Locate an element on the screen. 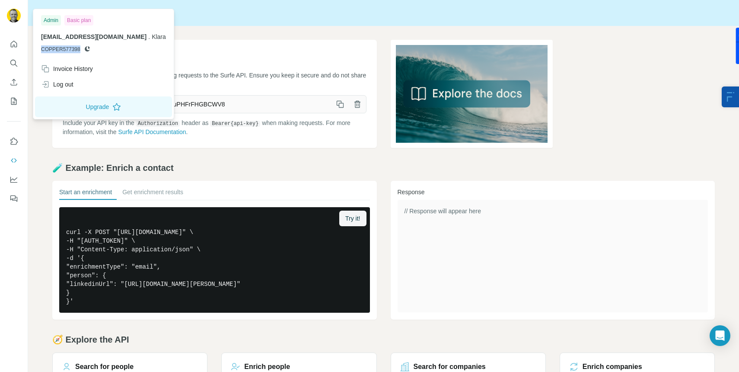 The image size is (739, 372). div: Surfe API is located at coordinates (384, 13).